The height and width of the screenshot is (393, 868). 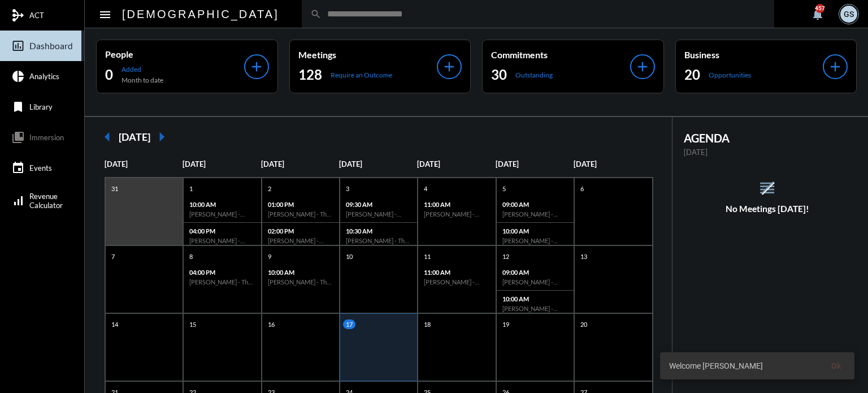 What do you see at coordinates (191, 257) in the screenshot?
I see `p: 8` at bounding box center [191, 257].